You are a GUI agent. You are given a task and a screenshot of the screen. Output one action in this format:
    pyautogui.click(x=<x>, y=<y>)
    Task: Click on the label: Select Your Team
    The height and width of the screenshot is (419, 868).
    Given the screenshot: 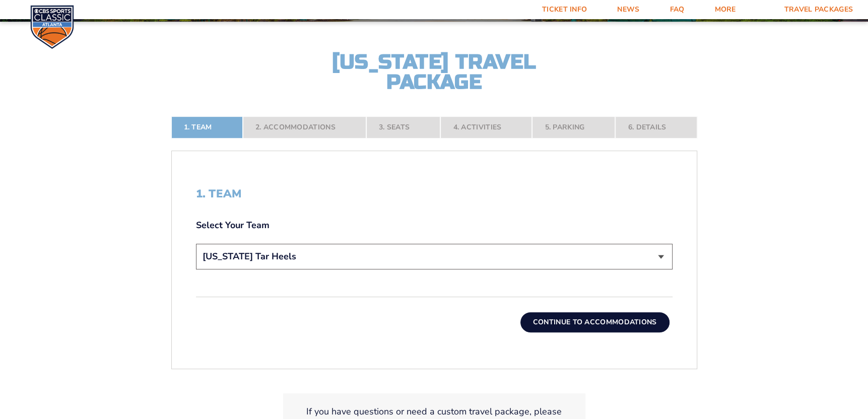 What is the action you would take?
    pyautogui.click(x=434, y=225)
    